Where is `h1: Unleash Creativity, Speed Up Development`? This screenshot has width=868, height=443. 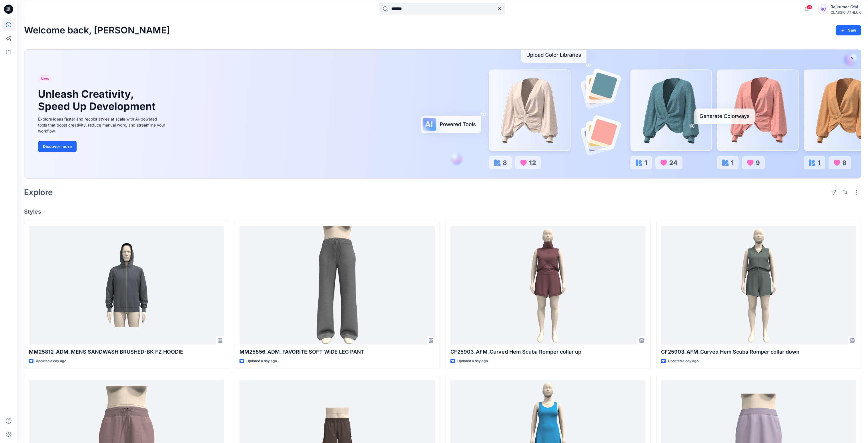 h1: Unleash Creativity, Speed Up Development is located at coordinates (98, 100).